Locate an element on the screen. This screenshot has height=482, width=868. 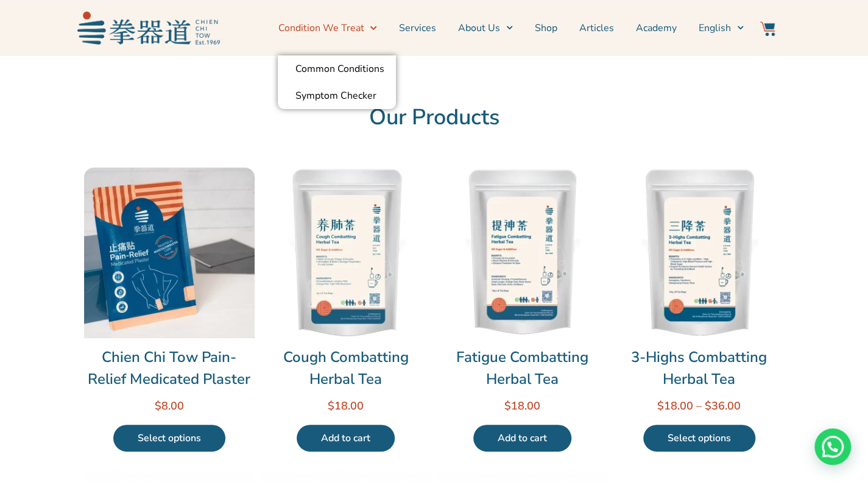
nav: Menu is located at coordinates (485, 28).